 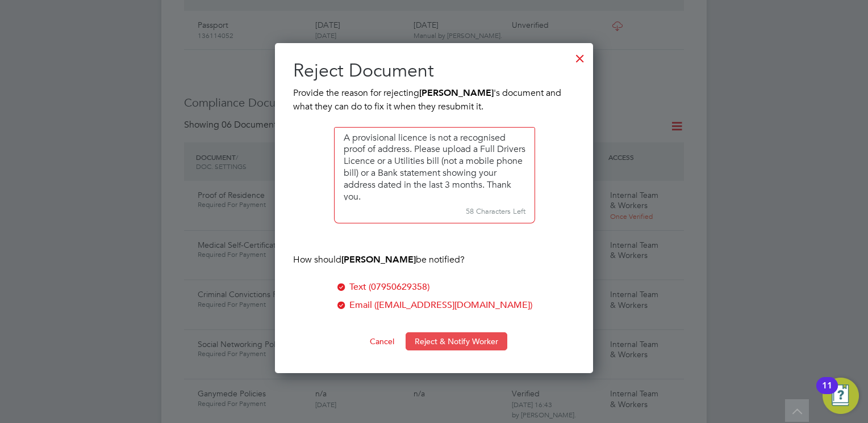 I want to click on p: How should be notified?, so click(x=434, y=260).